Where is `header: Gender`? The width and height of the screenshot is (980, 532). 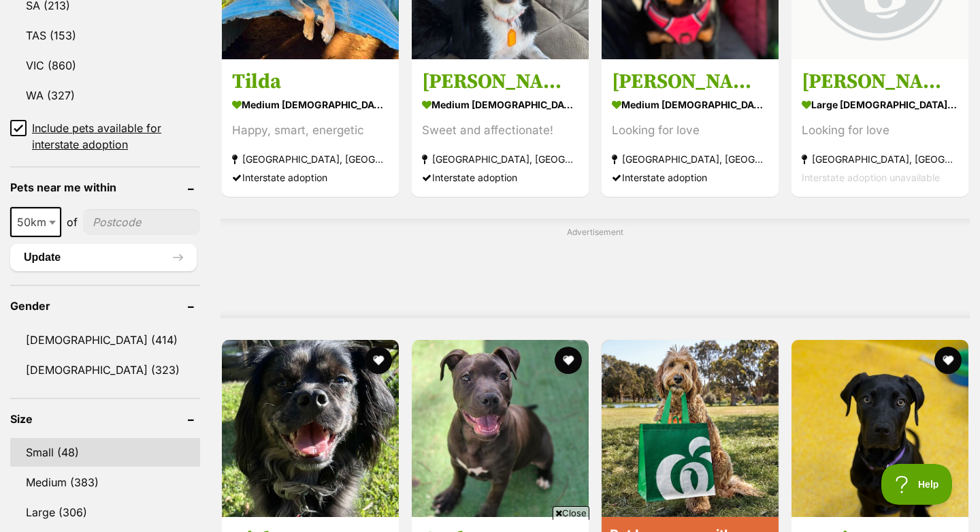 header: Gender is located at coordinates (105, 306).